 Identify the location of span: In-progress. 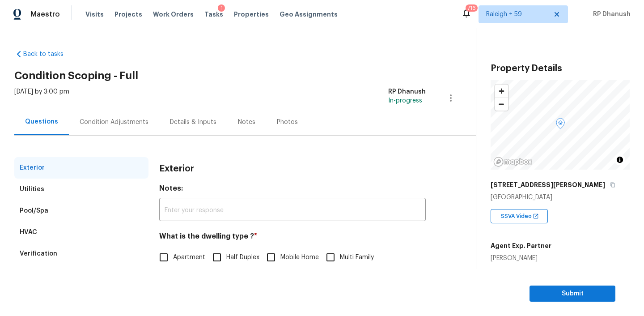
(405, 100).